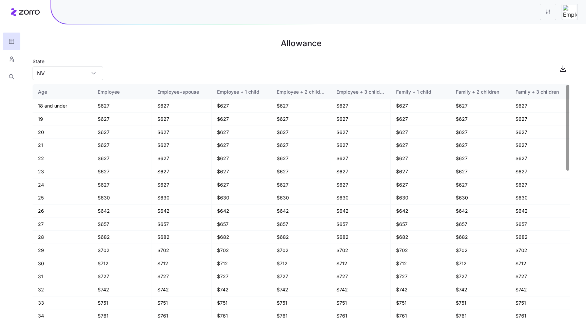  I want to click on td: 19, so click(62, 119).